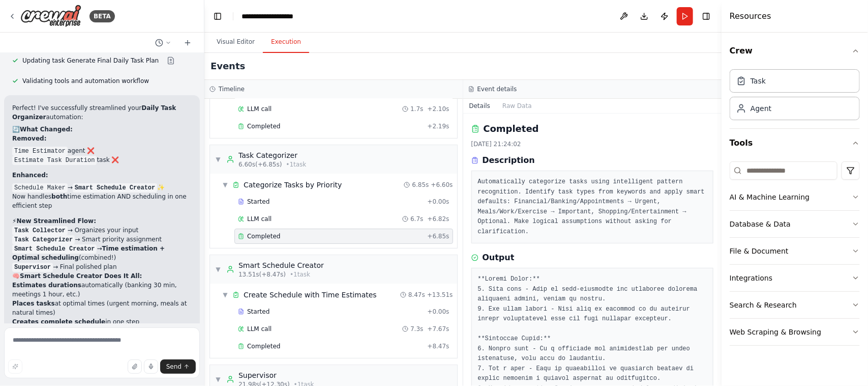 This screenshot has height=386, width=868. What do you see at coordinates (300, 274) in the screenshot?
I see `span: • 1 task` at bounding box center [300, 274].